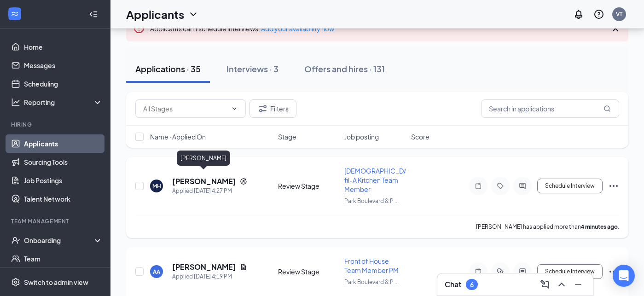 The image size is (644, 296). Describe the element at coordinates (56, 282) in the screenshot. I see `div: Switch to admin view` at that location.